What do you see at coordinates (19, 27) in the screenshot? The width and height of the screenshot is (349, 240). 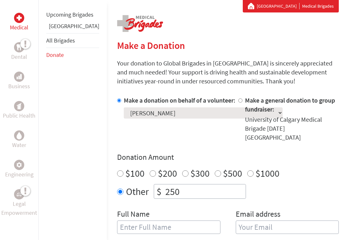 I see `p: Medical` at bounding box center [19, 27].